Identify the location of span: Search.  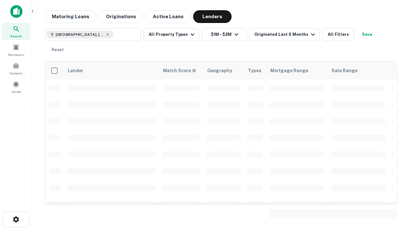
(16, 36).